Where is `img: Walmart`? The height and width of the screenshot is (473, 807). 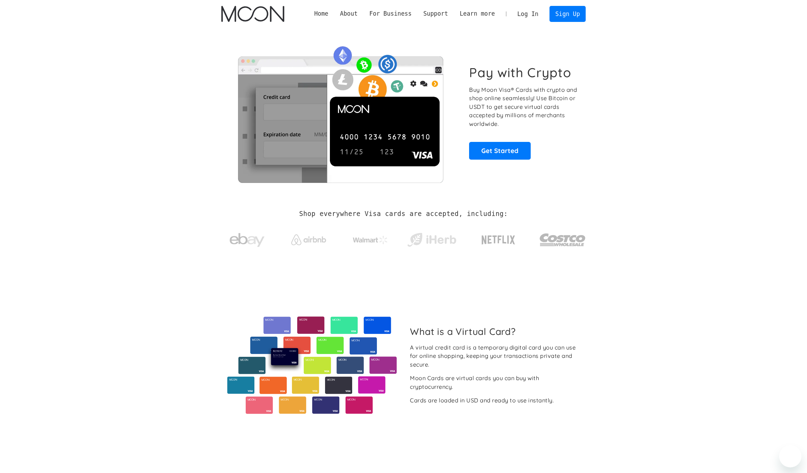
img: Walmart is located at coordinates (370, 240).